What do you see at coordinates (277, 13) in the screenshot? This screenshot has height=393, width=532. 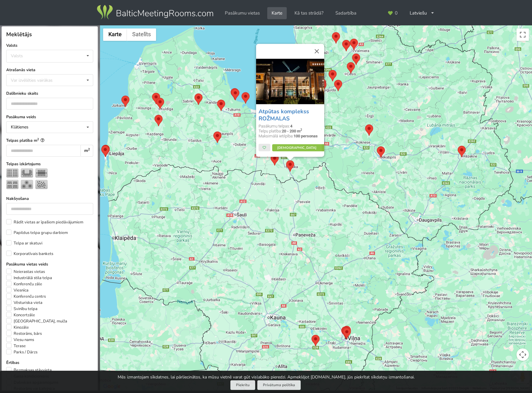 I see `a: Karte` at bounding box center [277, 13].